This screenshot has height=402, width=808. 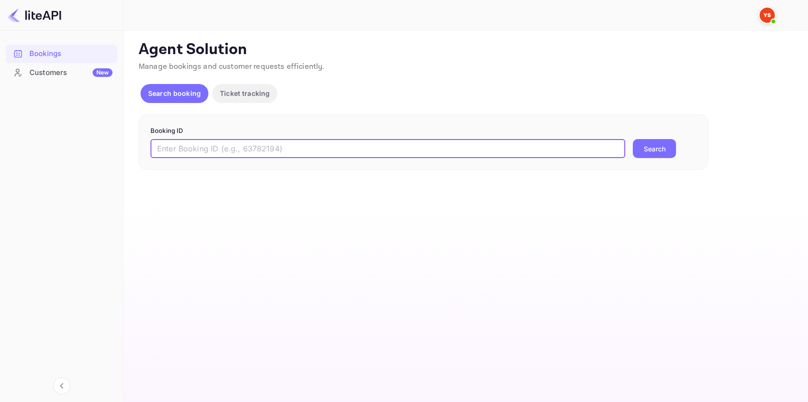 What do you see at coordinates (654, 149) in the screenshot?
I see `button: Search` at bounding box center [654, 149].